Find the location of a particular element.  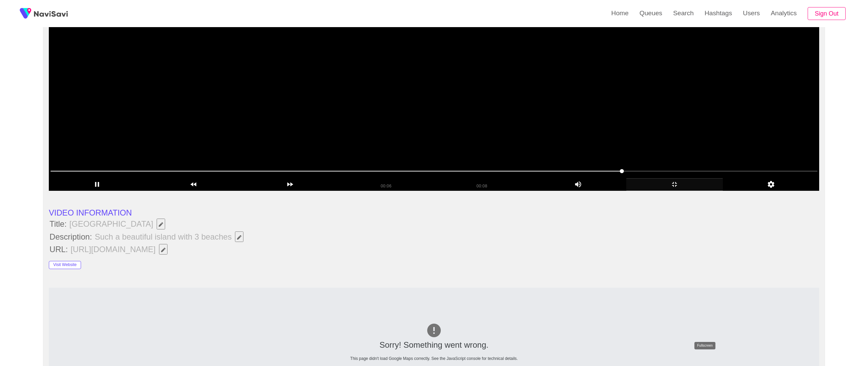

span: Title: is located at coordinates (58, 224).